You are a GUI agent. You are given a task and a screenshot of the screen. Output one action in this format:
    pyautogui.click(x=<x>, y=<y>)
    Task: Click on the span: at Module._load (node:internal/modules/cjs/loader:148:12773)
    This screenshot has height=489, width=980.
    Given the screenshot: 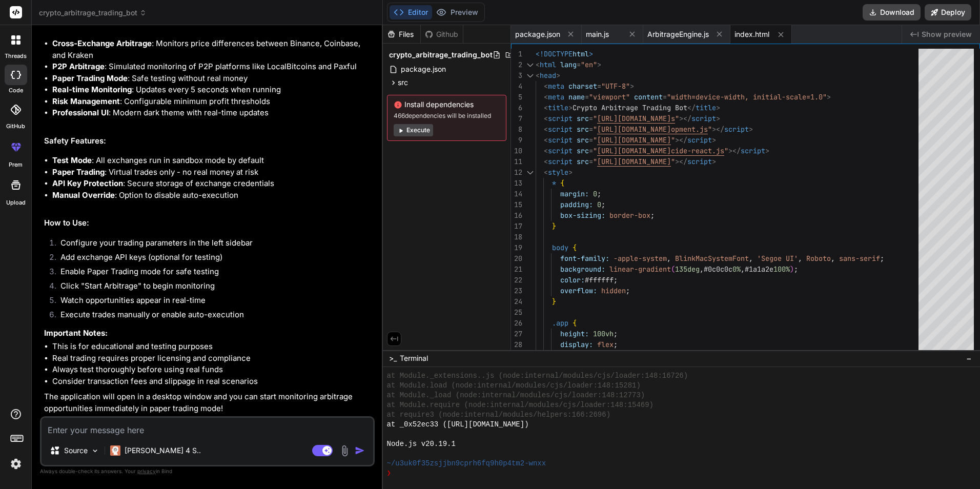 What is the action you would take?
    pyautogui.click(x=516, y=396)
    